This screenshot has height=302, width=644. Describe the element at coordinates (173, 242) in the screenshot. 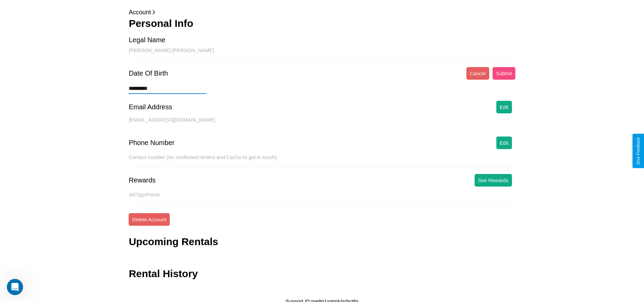

I see `h3: Upcoming Rentals` at that location.